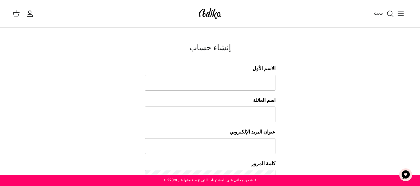 The height and width of the screenshot is (186, 420). What do you see at coordinates (252, 132) in the screenshot?
I see `font: عنوان البريد الإلكتروني` at bounding box center [252, 132].